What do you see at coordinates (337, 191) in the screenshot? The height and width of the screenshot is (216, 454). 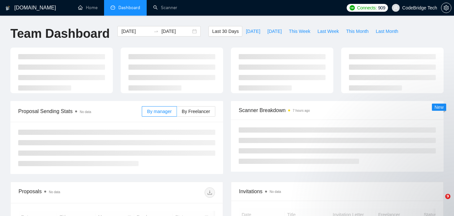 I see `span: Invitations` at bounding box center [337, 191].